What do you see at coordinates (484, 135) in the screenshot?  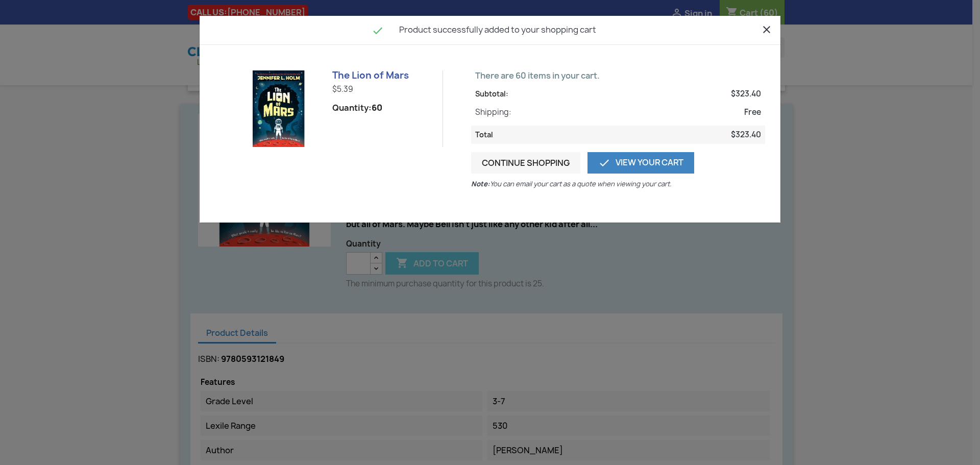 I see `span: Total` at bounding box center [484, 135].